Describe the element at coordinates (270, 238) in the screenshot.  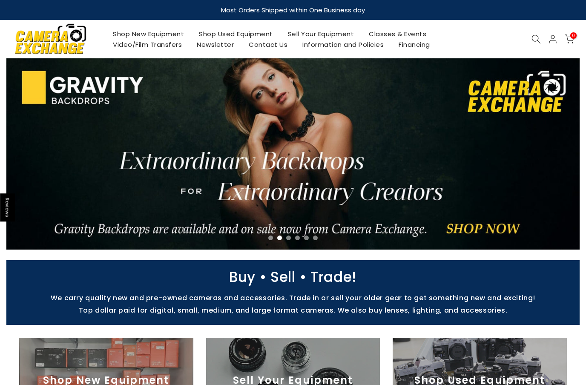
I see `li: Page dot 1` at that location.